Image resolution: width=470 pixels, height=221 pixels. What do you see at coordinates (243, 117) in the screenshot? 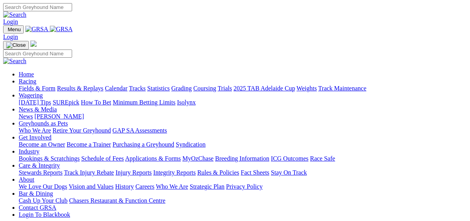
I see `div: News & Media` at bounding box center [243, 117].